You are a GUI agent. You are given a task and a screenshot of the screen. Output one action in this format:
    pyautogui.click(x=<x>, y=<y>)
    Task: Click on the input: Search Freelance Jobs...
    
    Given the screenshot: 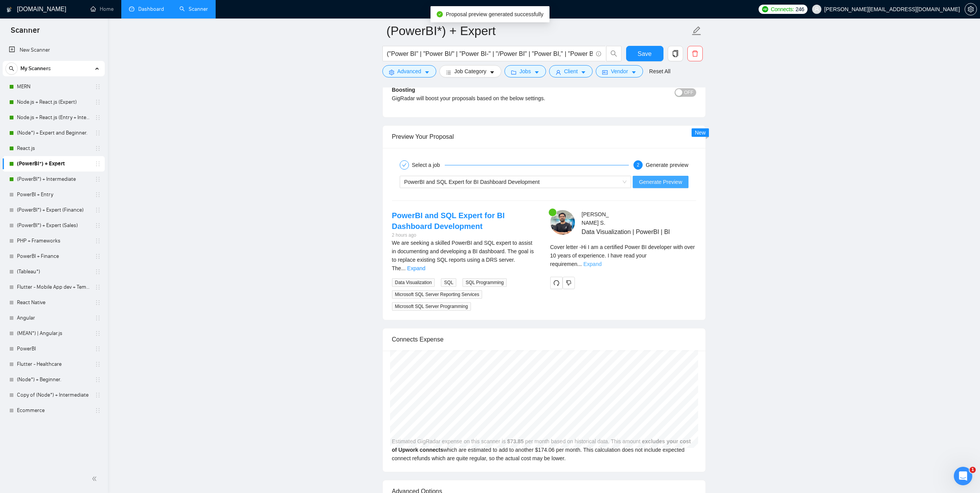 What is the action you would take?
    pyautogui.click(x=490, y=54)
    